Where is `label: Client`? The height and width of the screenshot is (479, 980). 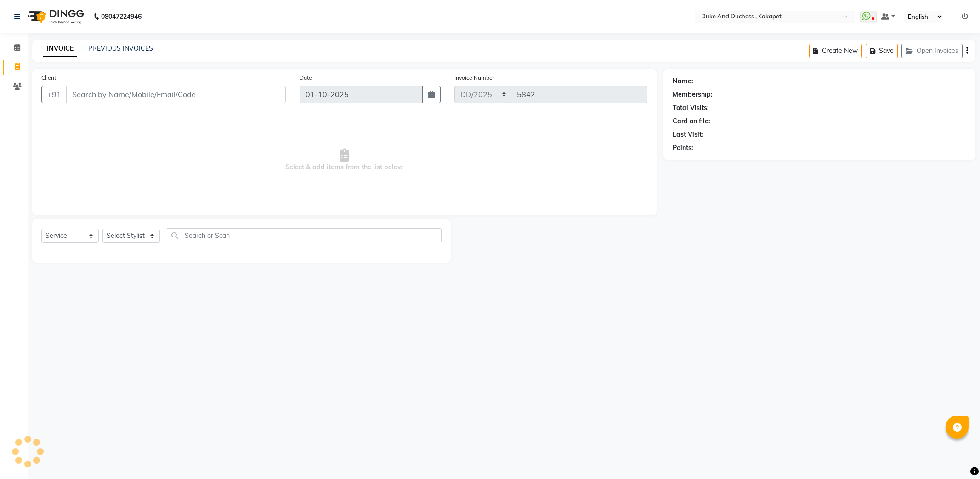
label: Client is located at coordinates (49, 78).